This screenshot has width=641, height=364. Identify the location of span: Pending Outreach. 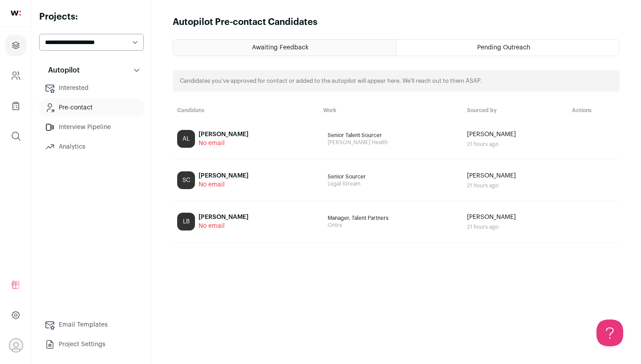
(503, 47).